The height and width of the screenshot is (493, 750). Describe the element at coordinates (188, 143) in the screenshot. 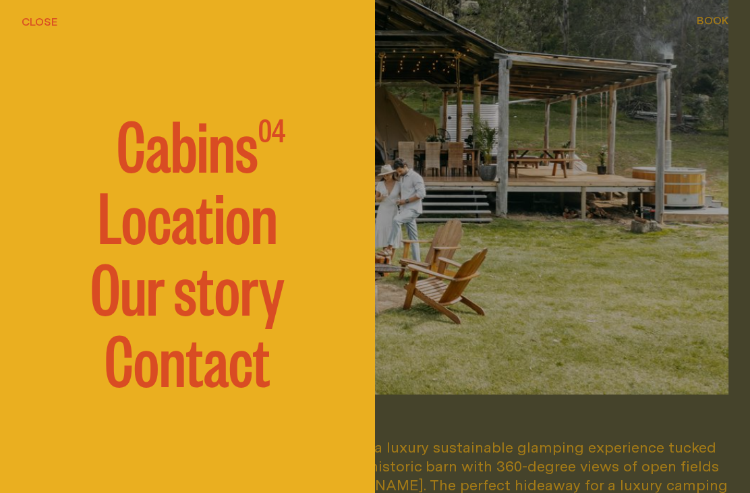

I see `a: Cabins 04` at that location.